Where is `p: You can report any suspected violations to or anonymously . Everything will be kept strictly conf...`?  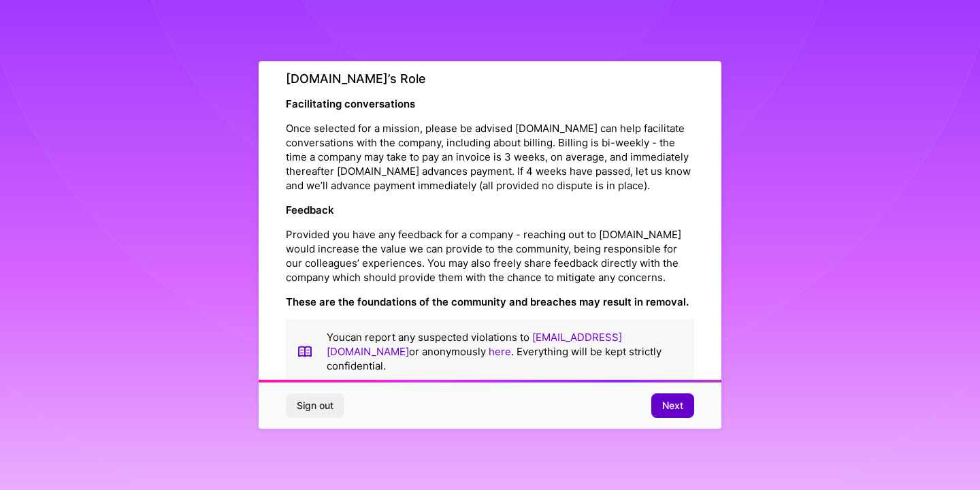
p: You can report any suspected violations to or anonymously . Everything will be kept strictly conf... is located at coordinates (505, 351).